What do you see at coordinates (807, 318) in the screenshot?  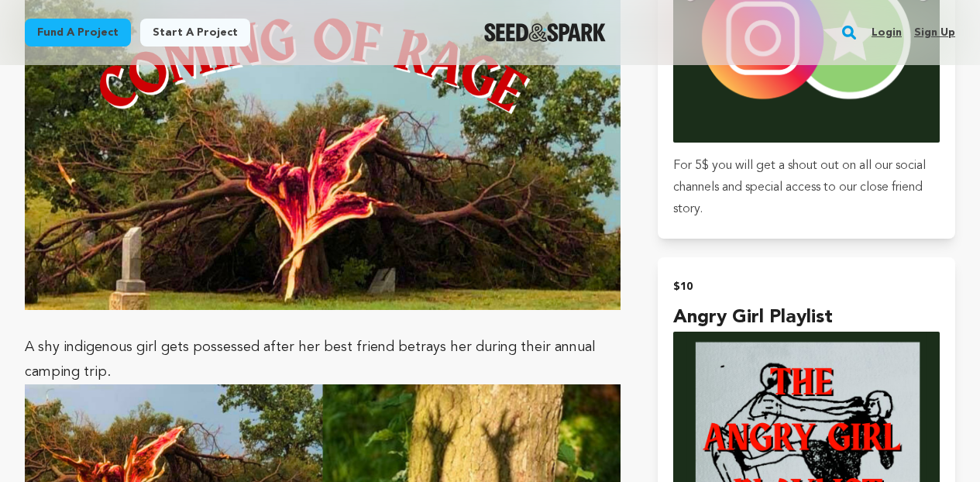 I see `h4: Angry Girl Playlist` at bounding box center [807, 318].